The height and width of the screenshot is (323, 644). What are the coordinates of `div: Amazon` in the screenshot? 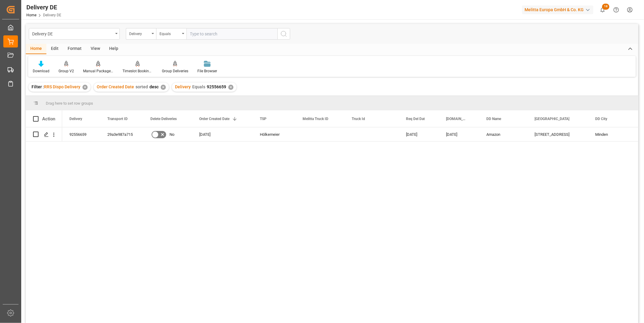 It's located at (503, 134).